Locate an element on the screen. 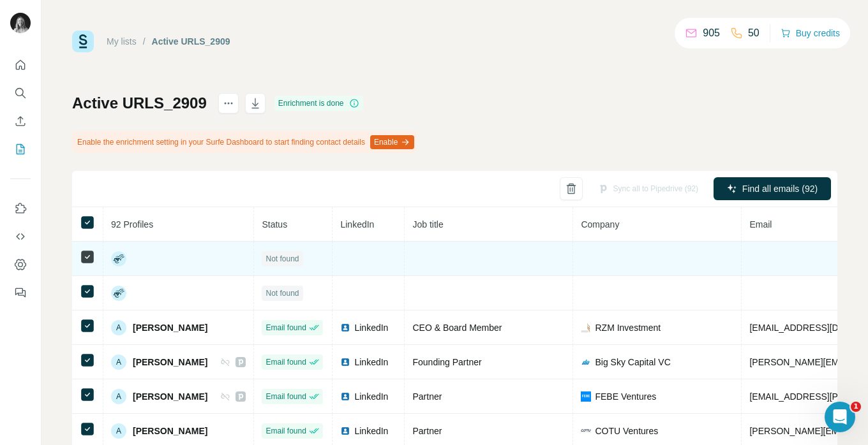 The image size is (868, 445). span: Email is located at coordinates (760, 224).